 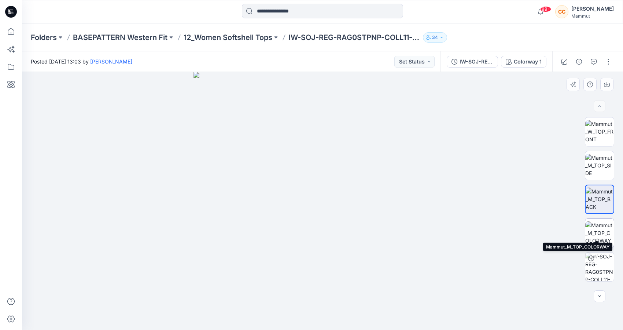 What do you see at coordinates (435, 37) in the screenshot?
I see `p: 34` at bounding box center [435, 37].